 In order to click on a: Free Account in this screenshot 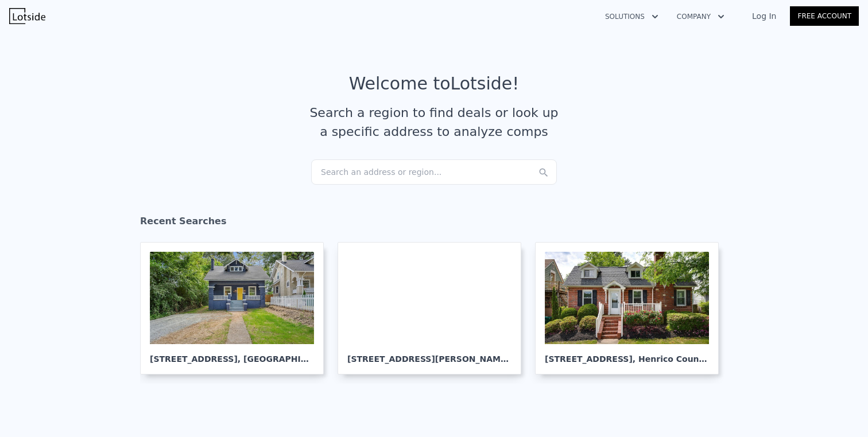, I will do `click(824, 16)`.